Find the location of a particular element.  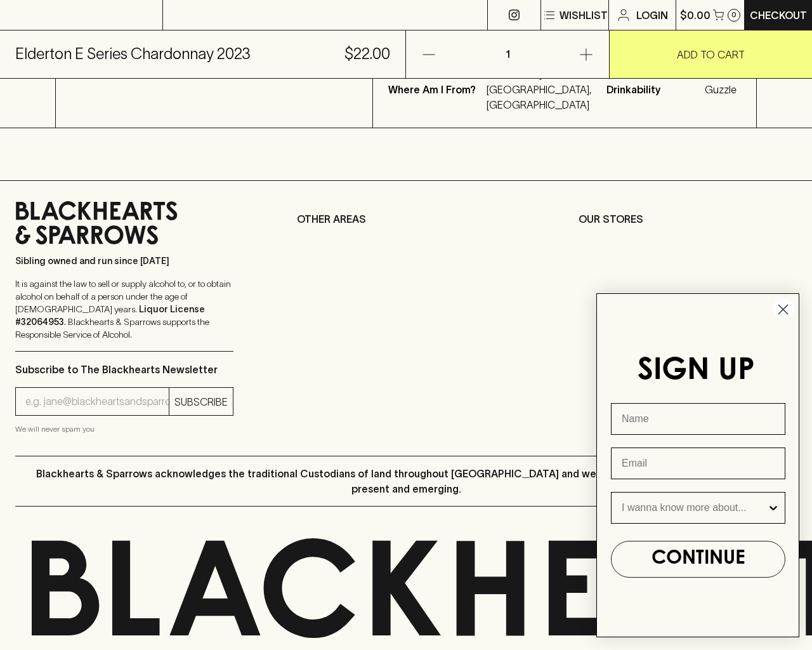

input: e.g. jane@blackheartsandsparrows.com.au is located at coordinates (97, 402).